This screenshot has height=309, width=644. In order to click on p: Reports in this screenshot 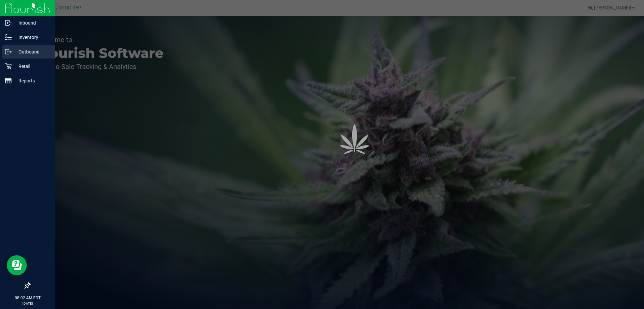, I will do `click(32, 81)`.